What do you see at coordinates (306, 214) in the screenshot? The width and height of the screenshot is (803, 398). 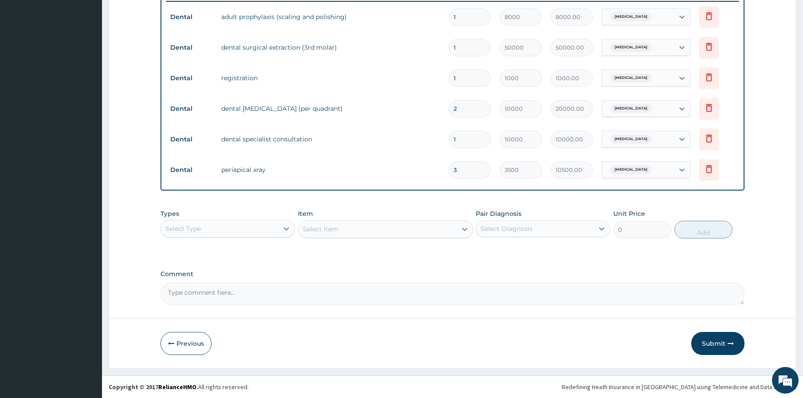 I see `label: Item` at bounding box center [306, 214].